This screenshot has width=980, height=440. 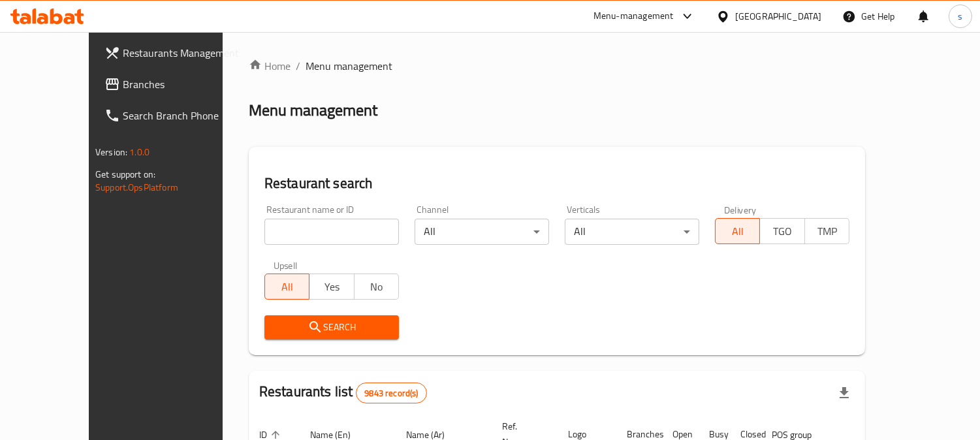 I want to click on h2: Restaurants list, so click(x=343, y=393).